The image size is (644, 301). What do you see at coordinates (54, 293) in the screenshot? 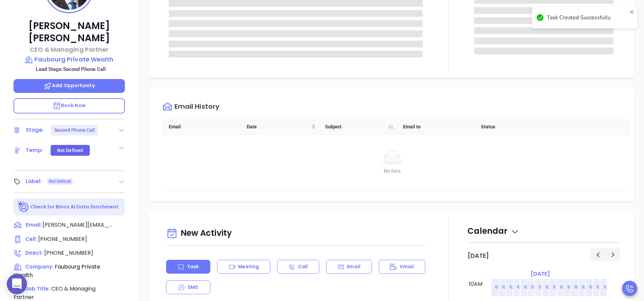
I see `span: CEO & Managing Partner` at bounding box center [54, 293].